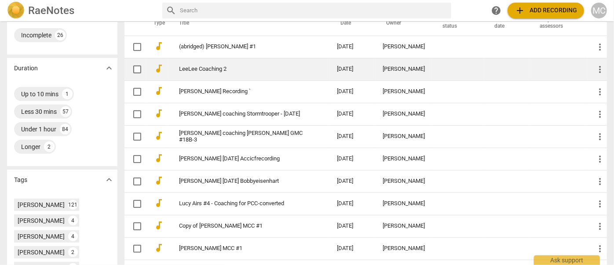 This screenshot has height=265, width=614. Describe the element at coordinates (352, 23) in the screenshot. I see `th: Date` at that location.